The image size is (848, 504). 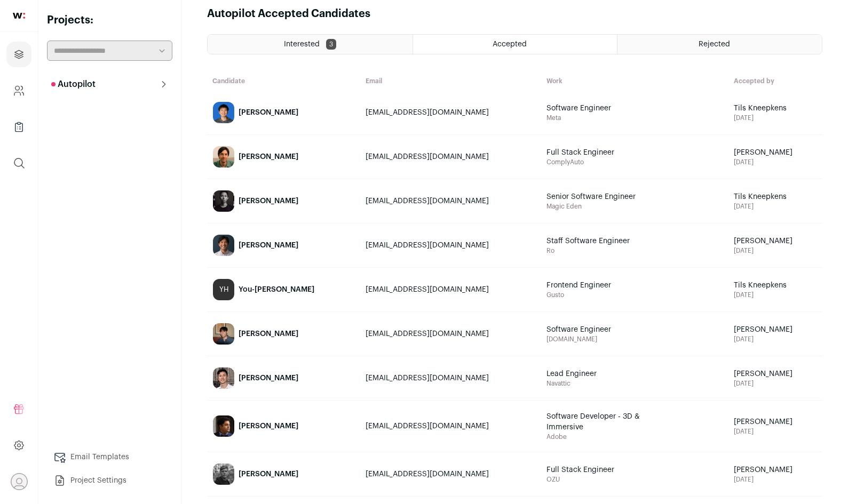 What do you see at coordinates (610, 241) in the screenshot?
I see `span: Staff Software Engineer` at bounding box center [610, 241].